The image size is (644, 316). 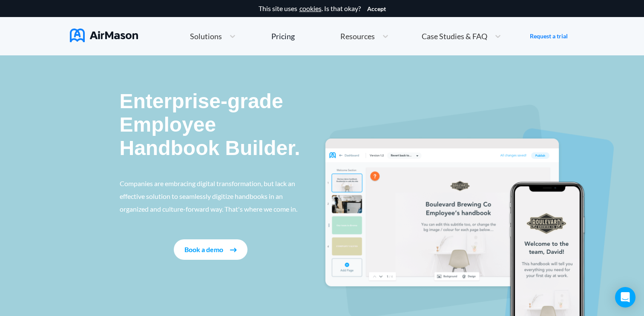 I want to click on span: Case Studies & FAQ, so click(x=455, y=36).